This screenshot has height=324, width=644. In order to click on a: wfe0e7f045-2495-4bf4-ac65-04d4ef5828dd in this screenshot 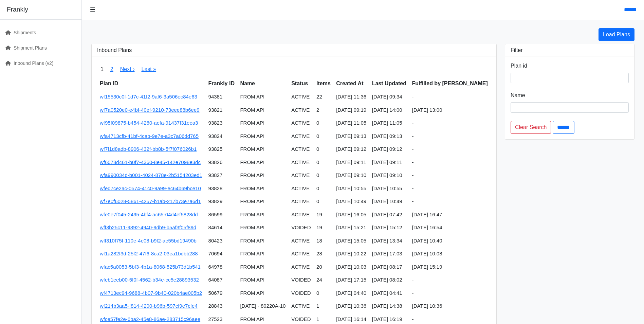, I will do `click(149, 214)`.